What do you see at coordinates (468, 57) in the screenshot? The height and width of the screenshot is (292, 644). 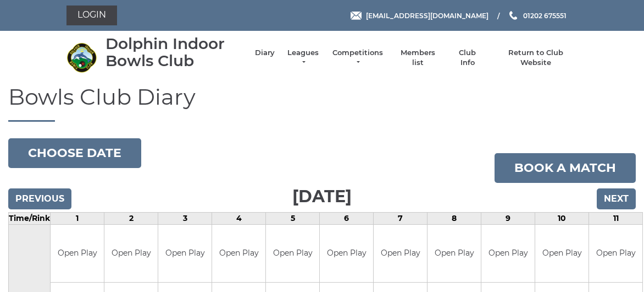 I see `a: Club Info` at bounding box center [468, 57].